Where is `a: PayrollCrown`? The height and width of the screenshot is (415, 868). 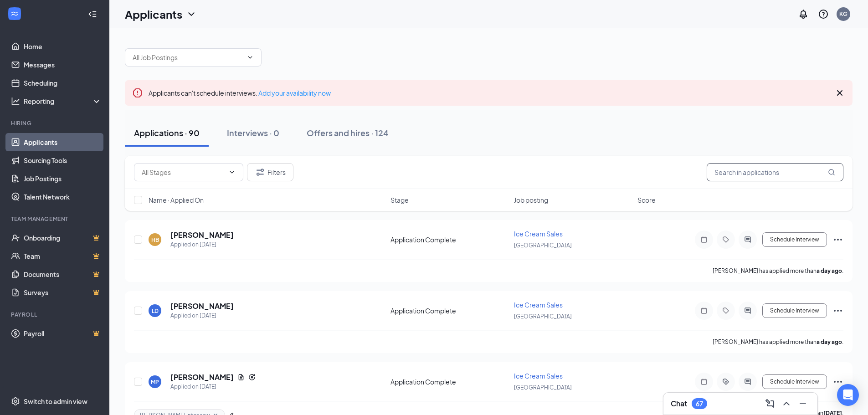 a: PayrollCrown is located at coordinates (62, 333).